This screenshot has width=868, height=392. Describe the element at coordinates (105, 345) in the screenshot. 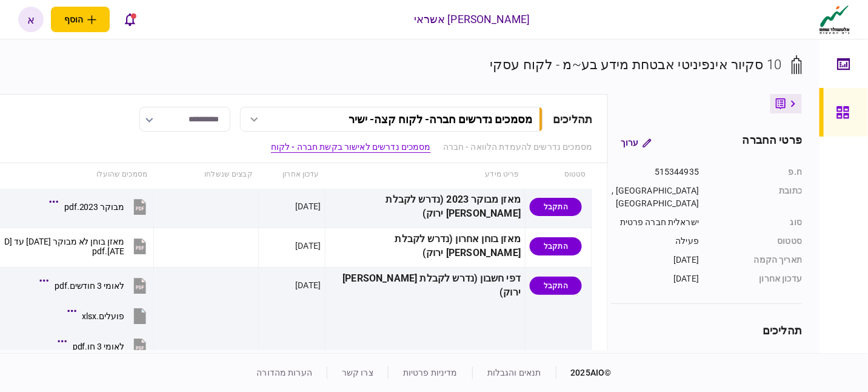

I see `button: לאומי 3 חו.pdf` at that location.